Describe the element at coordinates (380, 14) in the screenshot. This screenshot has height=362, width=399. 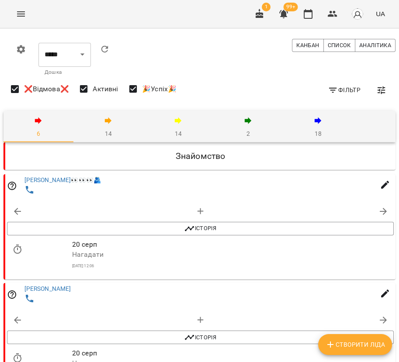
I see `button: UA` at that location.